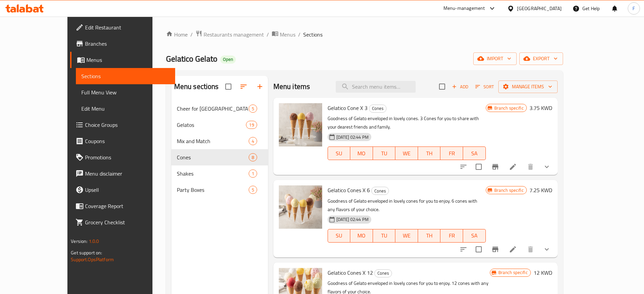 This screenshot has width=644, height=294. What do you see at coordinates (123, 141) in the screenshot?
I see `a: Coupons` at bounding box center [123, 141].